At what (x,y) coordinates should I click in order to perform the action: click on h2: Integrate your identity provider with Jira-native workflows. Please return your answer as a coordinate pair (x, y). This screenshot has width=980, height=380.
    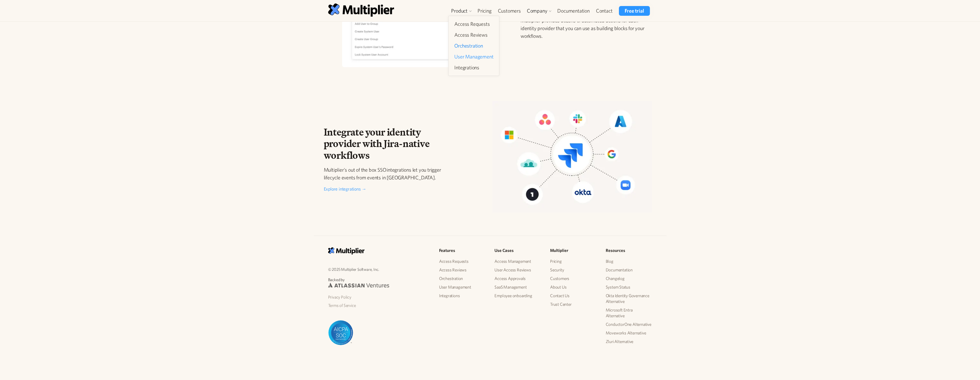
    Looking at the image, I should click on (390, 144).